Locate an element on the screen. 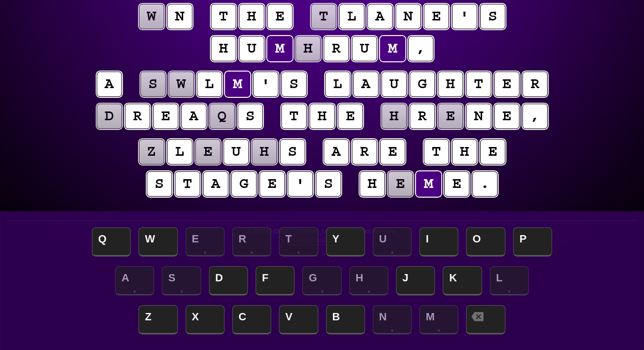  span: L is located at coordinates (509, 280).